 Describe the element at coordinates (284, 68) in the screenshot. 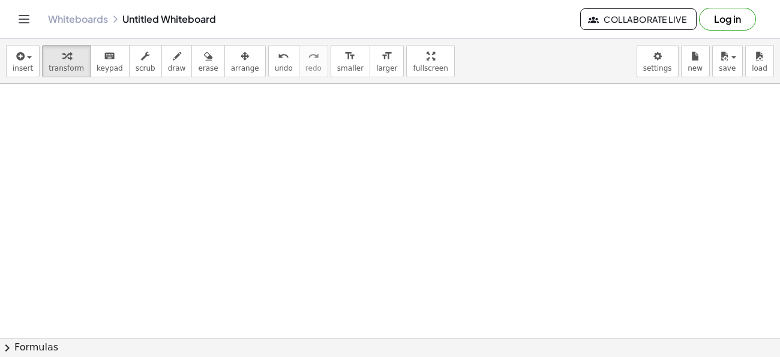

I see `span: undo` at that location.